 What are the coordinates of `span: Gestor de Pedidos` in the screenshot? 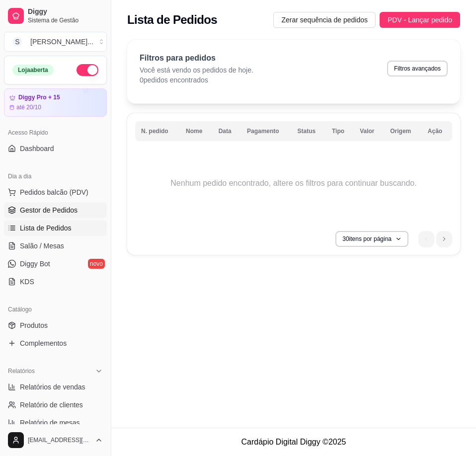 It's located at (49, 210).